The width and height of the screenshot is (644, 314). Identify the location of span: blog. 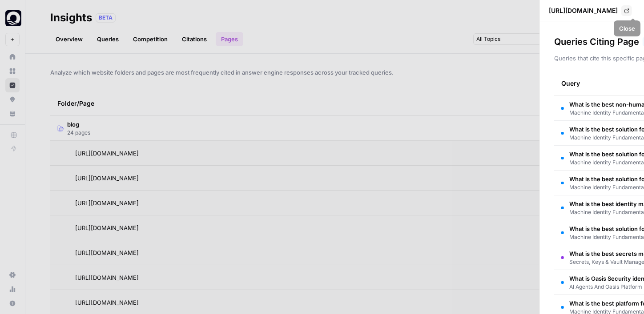
(79, 124).